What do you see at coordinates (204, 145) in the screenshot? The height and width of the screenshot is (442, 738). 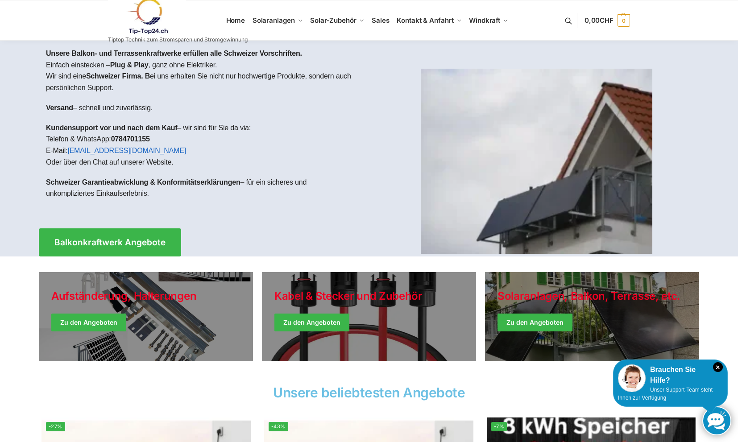 I see `p: – wir sind für Sie da via: Telefon & WhatsApp: E-Mail: Oder über den Chat auf unserer Website.` at bounding box center [204, 145].